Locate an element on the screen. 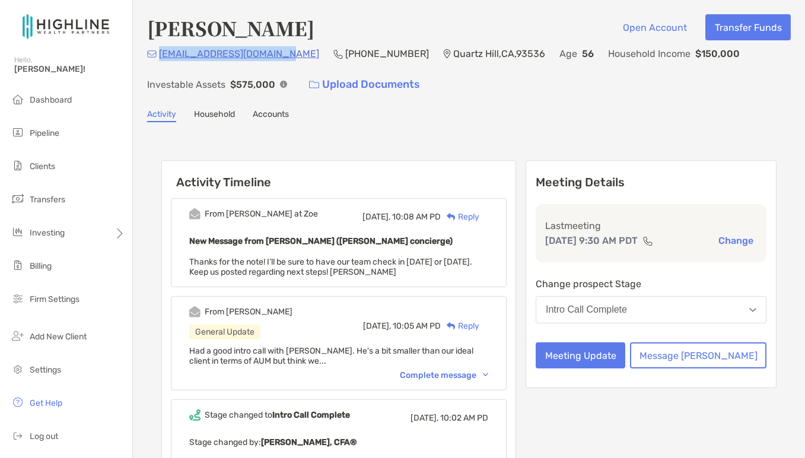 Image resolution: width=805 pixels, height=458 pixels. img: get-help icon is located at coordinates (18, 402).